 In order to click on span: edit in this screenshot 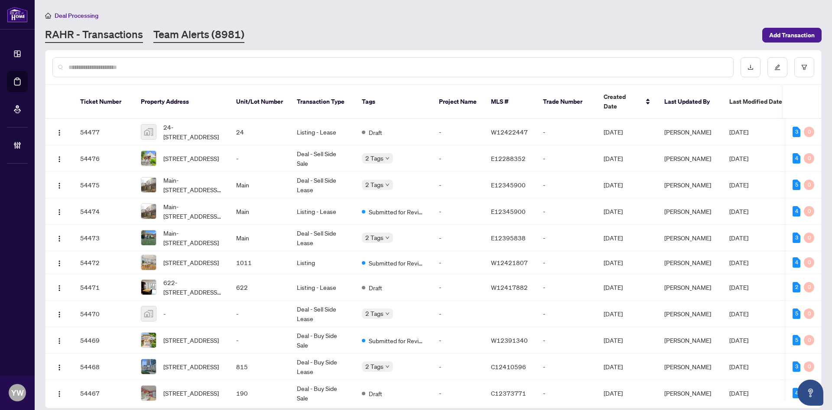, I will do `click(777, 67)`.